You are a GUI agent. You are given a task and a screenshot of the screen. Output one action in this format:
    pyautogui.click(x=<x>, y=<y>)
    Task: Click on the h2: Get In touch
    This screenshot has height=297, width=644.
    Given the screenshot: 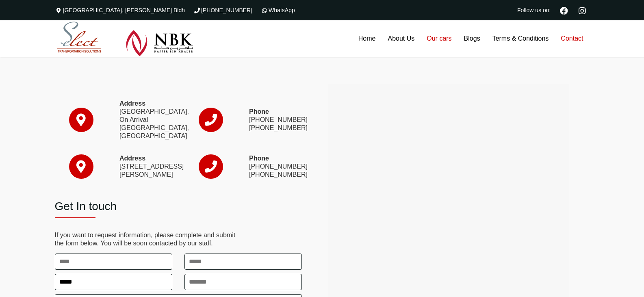 What is the action you would take?
    pyautogui.click(x=178, y=206)
    